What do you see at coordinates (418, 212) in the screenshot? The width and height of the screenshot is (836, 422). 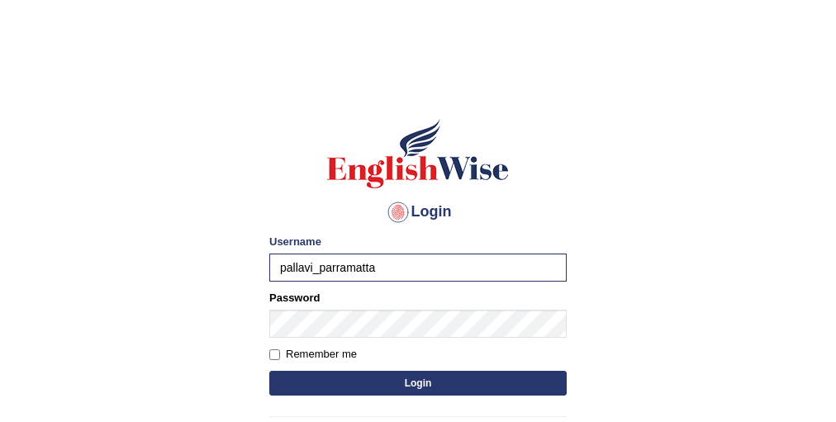 I see `h4: Login` at bounding box center [418, 212].